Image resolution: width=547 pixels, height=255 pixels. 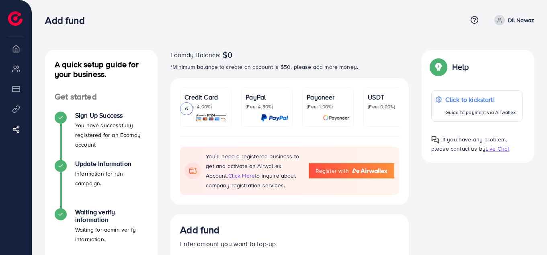 I want to click on img: logo, so click(x=15, y=18).